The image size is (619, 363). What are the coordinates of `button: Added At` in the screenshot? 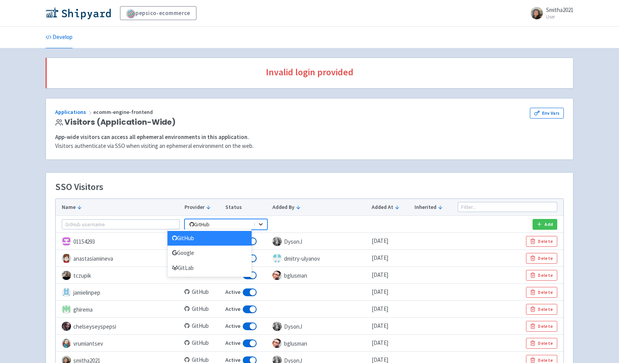 It's located at (391, 207).